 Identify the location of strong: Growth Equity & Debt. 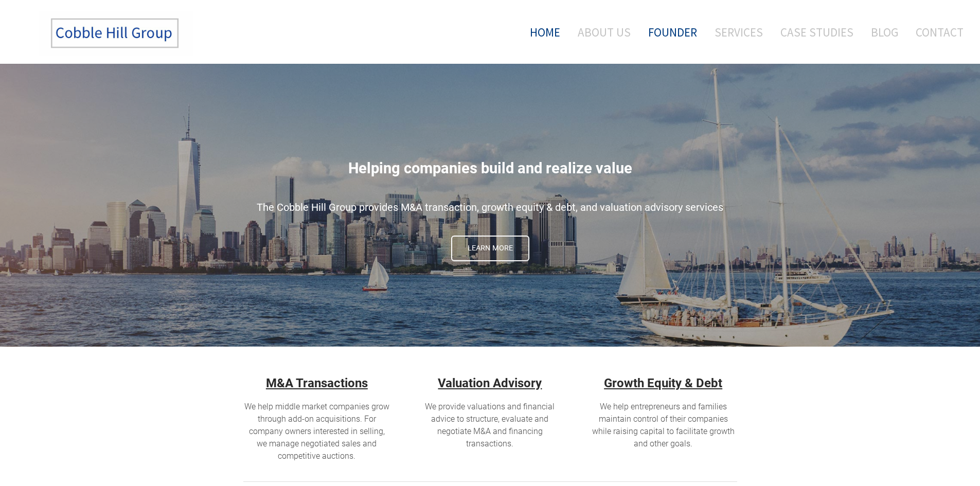
(663, 383).